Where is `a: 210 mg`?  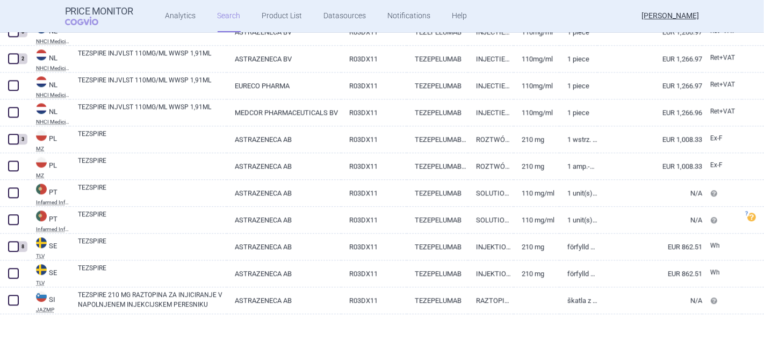 a: 210 mg is located at coordinates (536, 273).